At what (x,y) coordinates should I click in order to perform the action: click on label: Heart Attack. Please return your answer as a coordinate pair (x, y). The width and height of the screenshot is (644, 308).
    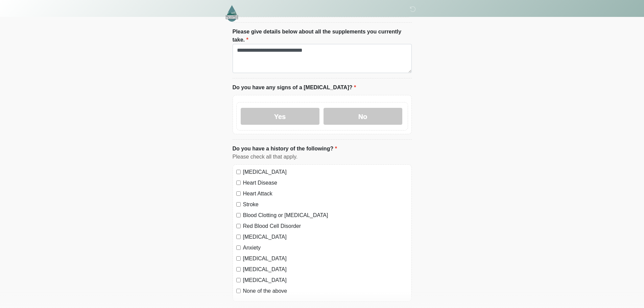
    Looking at the image, I should click on (326, 194).